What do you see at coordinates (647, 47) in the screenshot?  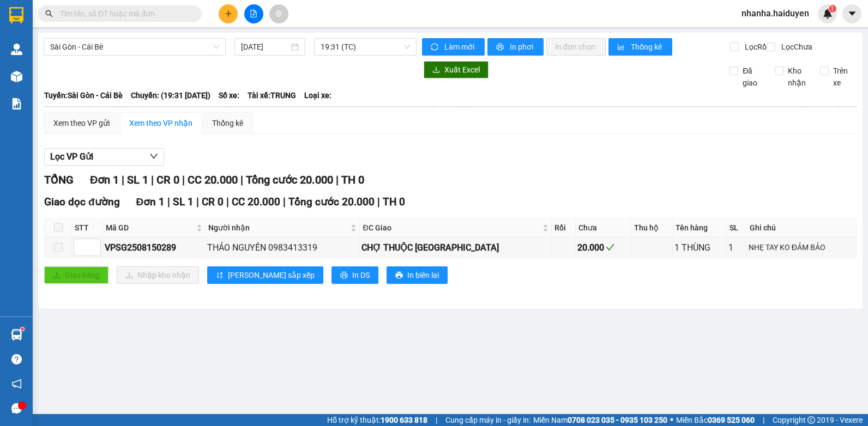 I see `span: Thống kê` at bounding box center [647, 47].